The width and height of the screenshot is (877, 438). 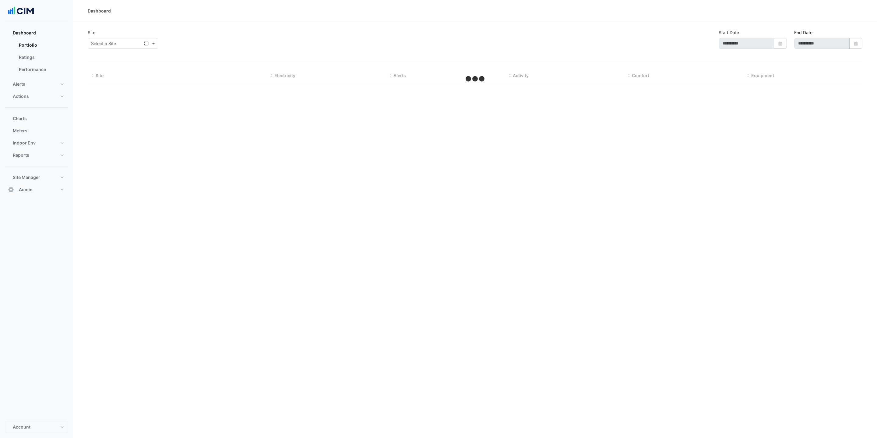 I want to click on span: Dashboard, so click(x=24, y=33).